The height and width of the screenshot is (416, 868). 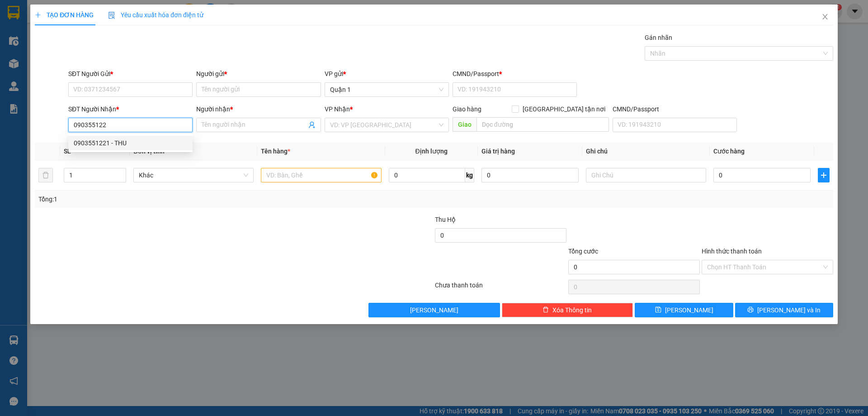 I want to click on span: Khác, so click(x=193, y=175).